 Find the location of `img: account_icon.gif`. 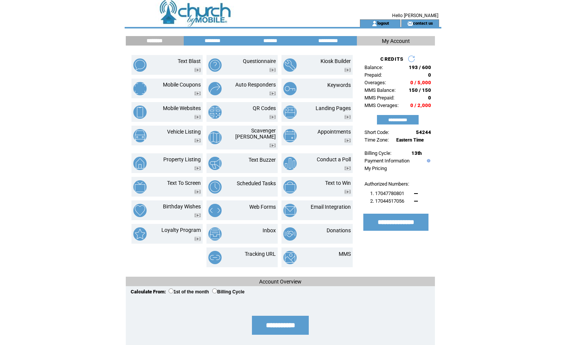

img: account_icon.gif is located at coordinates (375, 24).